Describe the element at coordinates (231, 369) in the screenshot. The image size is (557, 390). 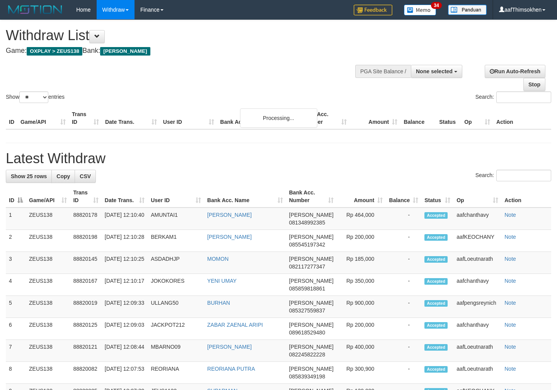
I see `a: REORIANA PUTRA` at that location.